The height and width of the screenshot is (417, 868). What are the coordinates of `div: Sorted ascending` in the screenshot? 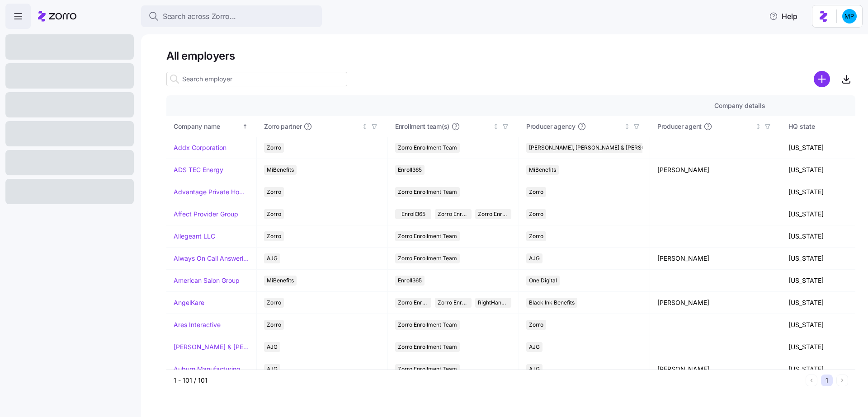 It's located at (245, 127).